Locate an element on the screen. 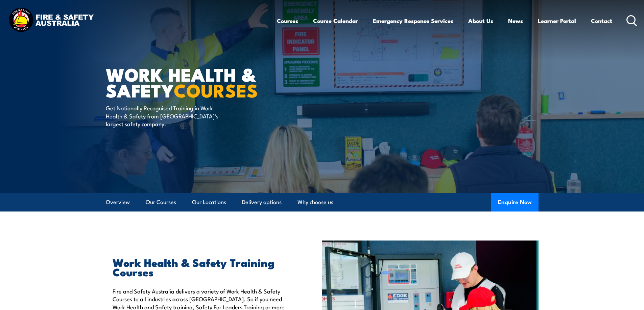  a: News is located at coordinates (515, 20).